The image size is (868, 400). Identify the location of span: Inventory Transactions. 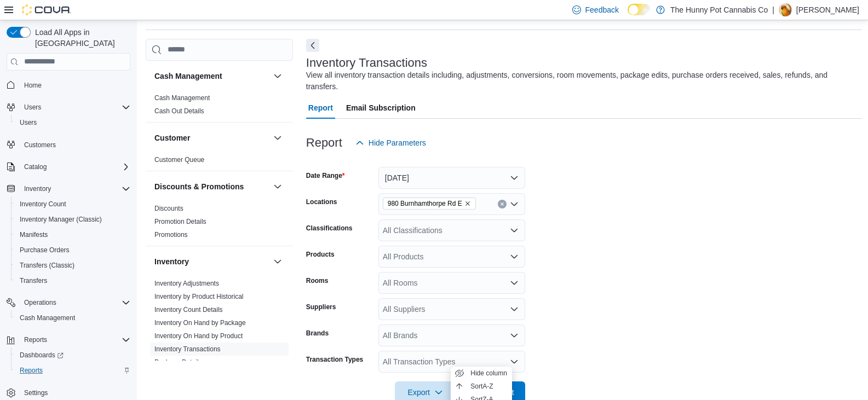
(187, 349).